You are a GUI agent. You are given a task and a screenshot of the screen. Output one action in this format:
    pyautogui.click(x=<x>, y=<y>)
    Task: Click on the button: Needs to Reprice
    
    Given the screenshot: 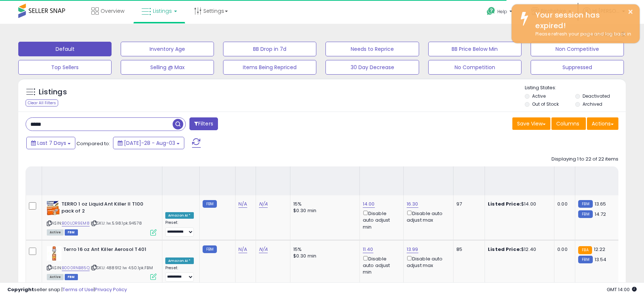 What is the action you would take?
    pyautogui.click(x=372, y=49)
    